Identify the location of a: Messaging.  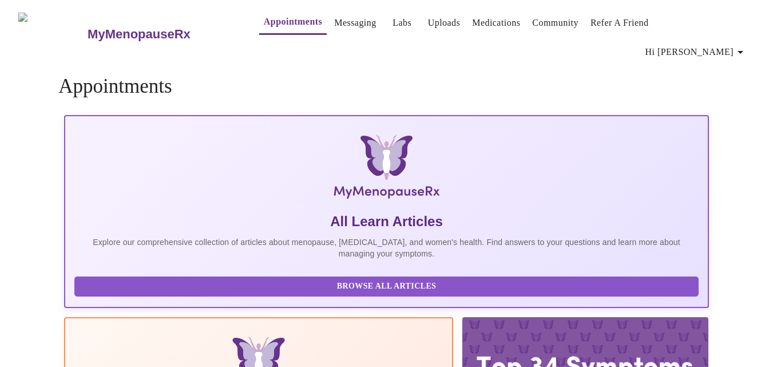
(355, 23).